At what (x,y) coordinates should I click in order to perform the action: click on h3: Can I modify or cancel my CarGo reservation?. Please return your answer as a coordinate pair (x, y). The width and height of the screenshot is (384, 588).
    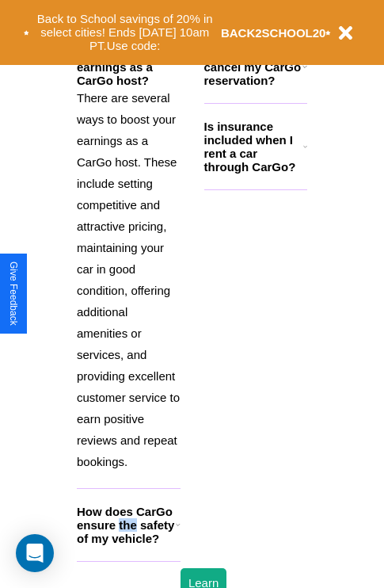
    Looking at the image, I should click on (254, 67).